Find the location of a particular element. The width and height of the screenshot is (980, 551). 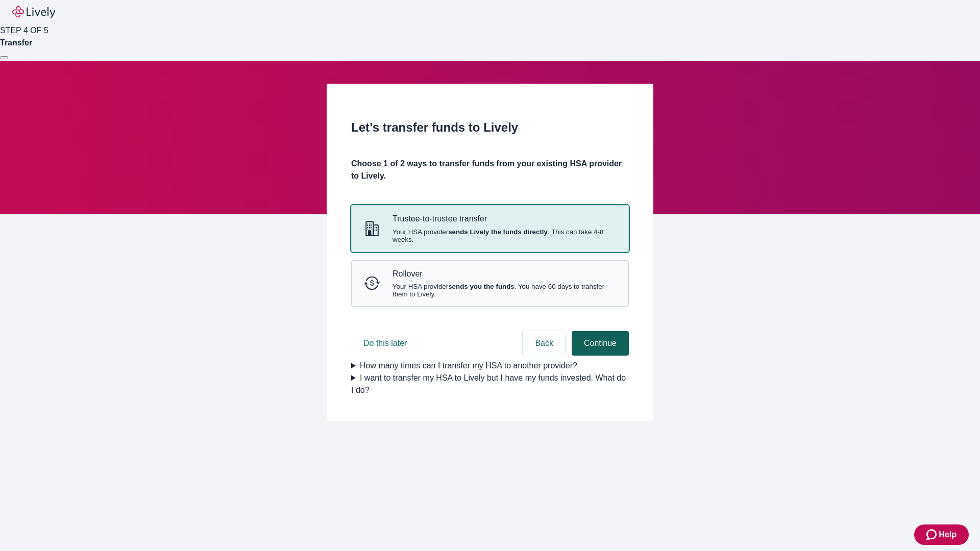

h4: Choose 1 of 2 ways to transfer funds from your existing HSA provider to Lively. is located at coordinates (490, 170).